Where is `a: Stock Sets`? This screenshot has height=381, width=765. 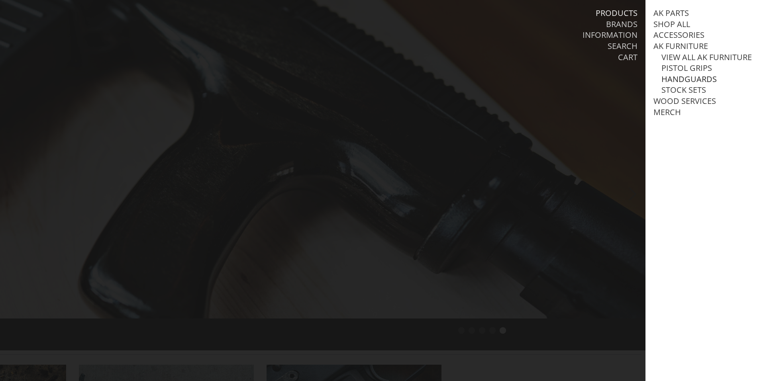 a: Stock Sets is located at coordinates (684, 90).